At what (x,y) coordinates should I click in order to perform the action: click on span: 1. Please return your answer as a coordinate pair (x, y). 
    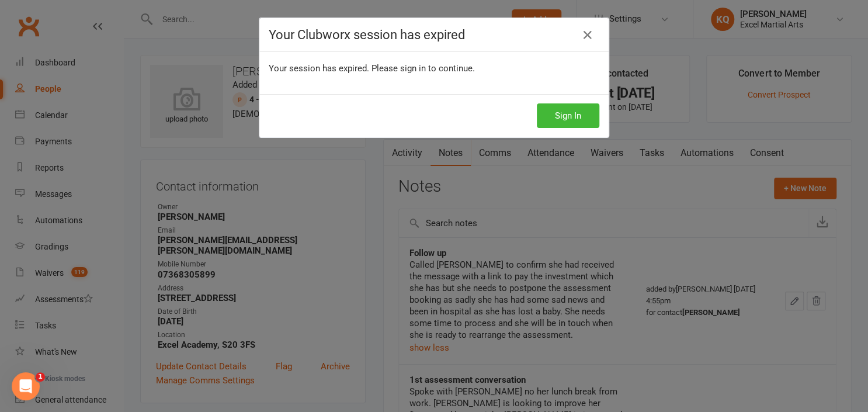
    Looking at the image, I should click on (40, 377).